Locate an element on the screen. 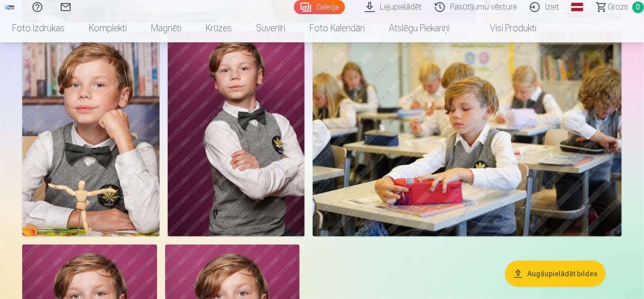 This screenshot has width=644, height=299. a: Foto kalendāri is located at coordinates (337, 28).